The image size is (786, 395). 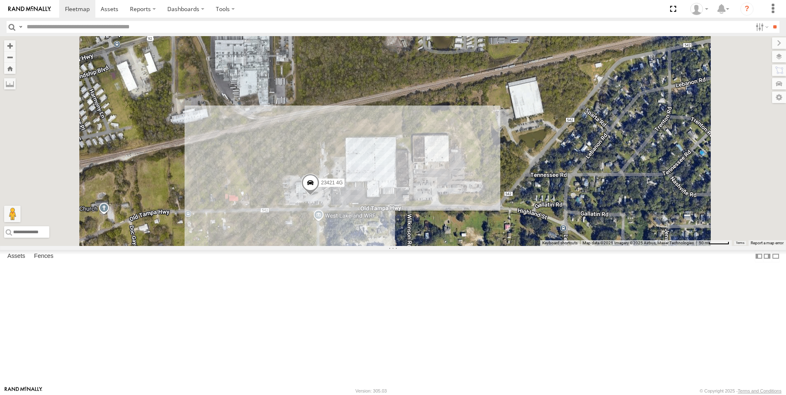 I want to click on label: Dock Summary Table to the Right, so click(x=767, y=256).